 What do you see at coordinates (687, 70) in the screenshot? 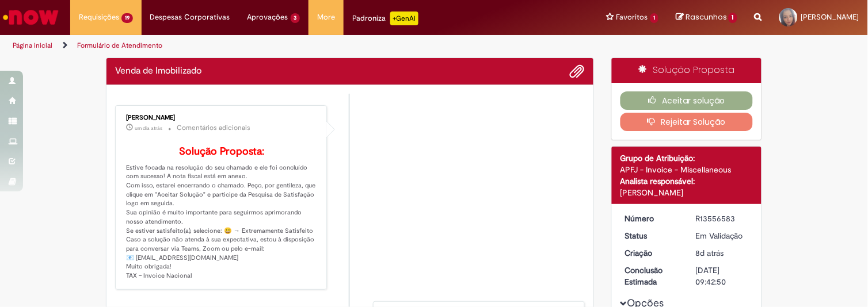
I see `div: Solução Proposta` at bounding box center [687, 70].